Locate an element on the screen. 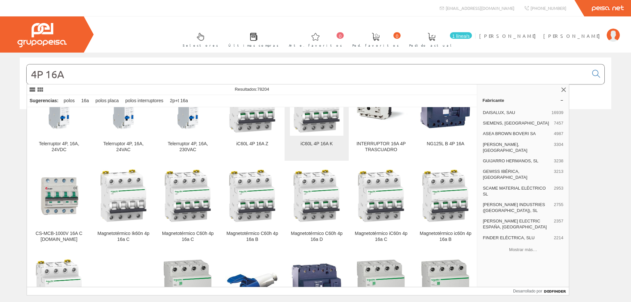 The height and width of the screenshot is (302, 631). a: Magnetotérmico C60h 4p 16a D Magnetotérmico C60h 4p 16a D is located at coordinates (317, 205).